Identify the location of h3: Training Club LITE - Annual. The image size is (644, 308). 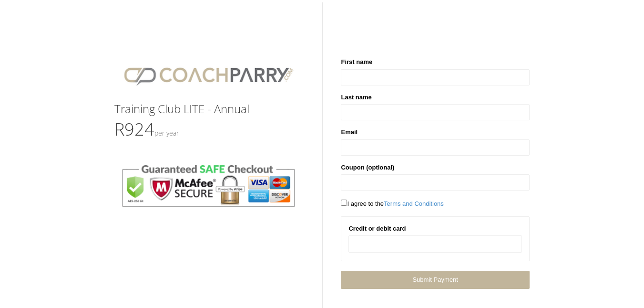
(209, 109).